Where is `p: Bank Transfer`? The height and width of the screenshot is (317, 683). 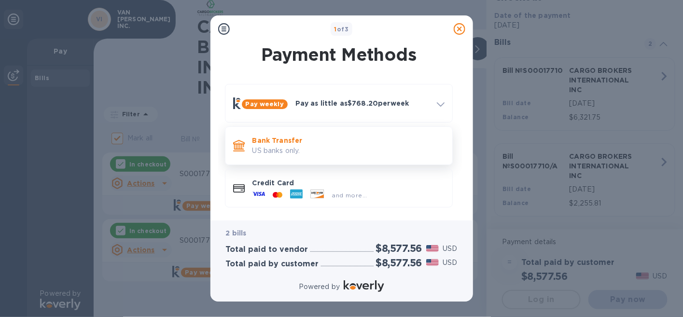
p: Bank Transfer is located at coordinates (349, 140).